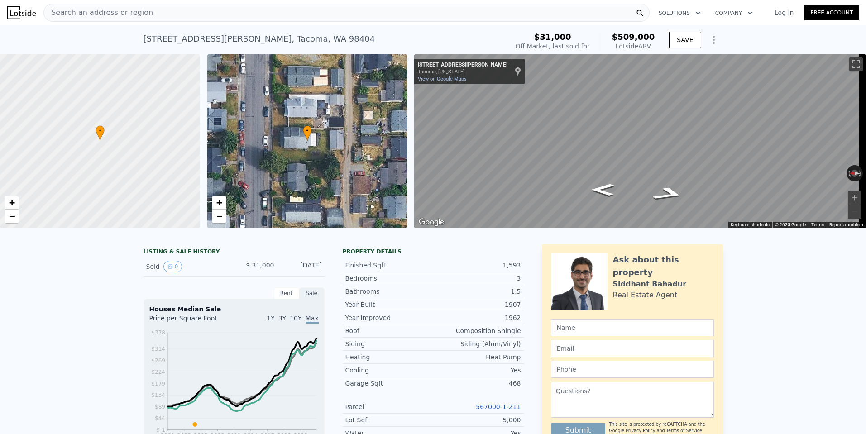 The image size is (866, 434). I want to click on div: Roof, so click(389, 331).